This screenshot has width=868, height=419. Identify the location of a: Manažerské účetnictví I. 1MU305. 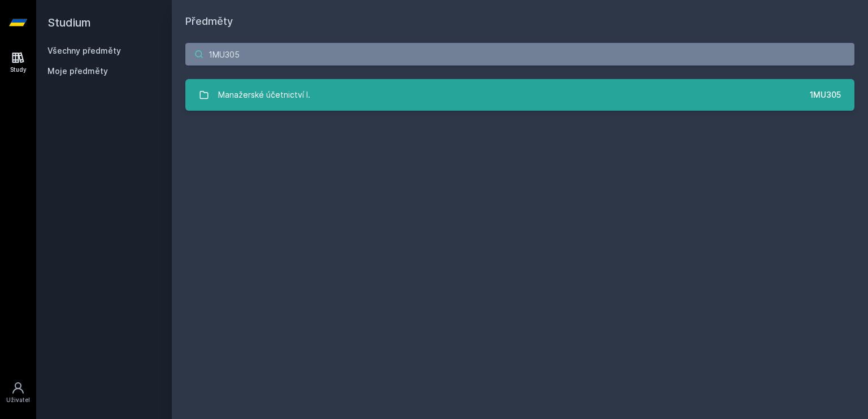
(520, 95).